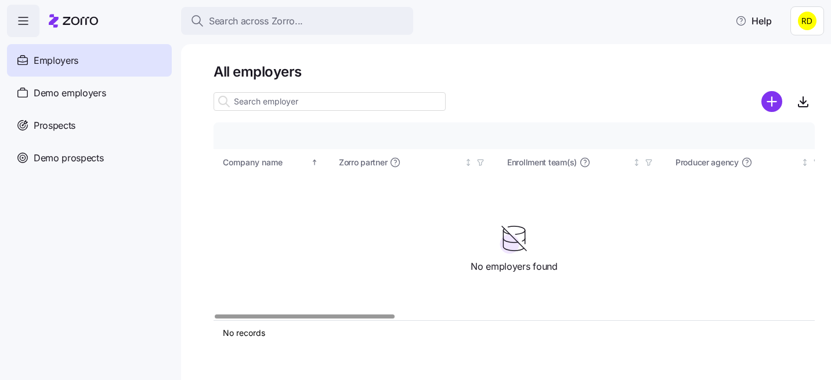  Describe the element at coordinates (514, 71) in the screenshot. I see `h1: All employers` at that location.